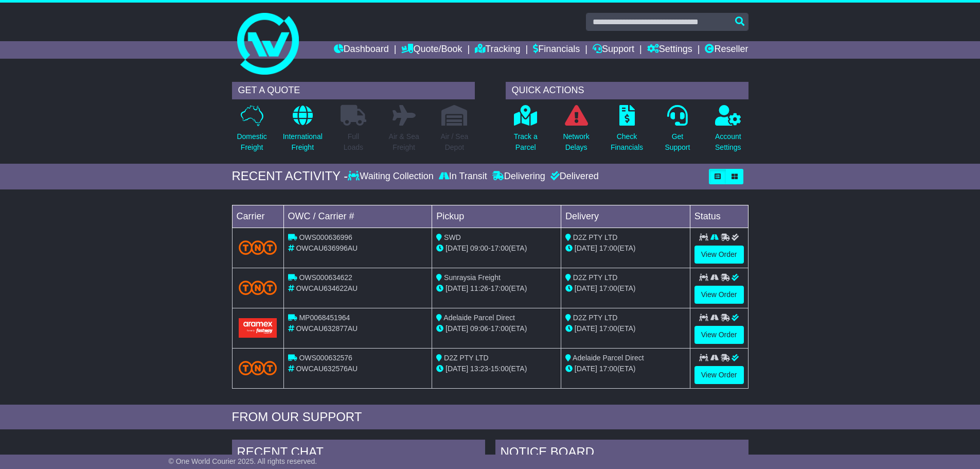 Image resolution: width=980 pixels, height=469 pixels. What do you see at coordinates (670, 50) in the screenshot?
I see `a: Settings` at bounding box center [670, 50].